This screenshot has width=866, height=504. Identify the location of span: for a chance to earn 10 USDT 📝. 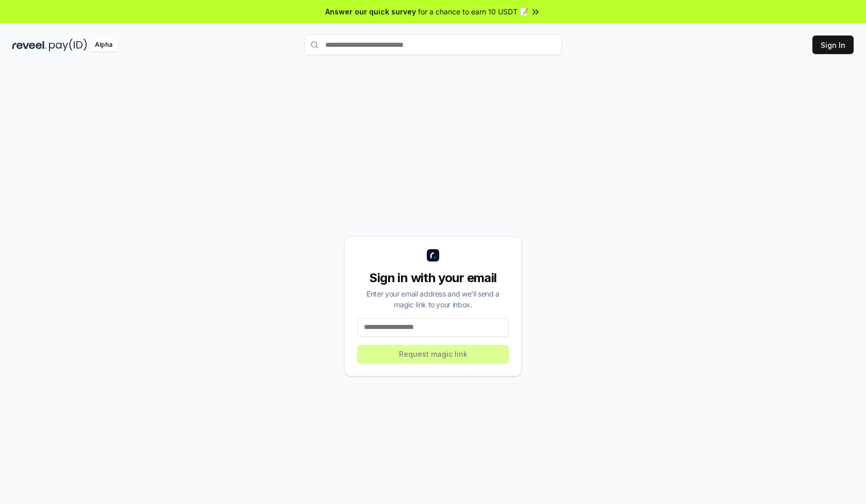
(473, 11).